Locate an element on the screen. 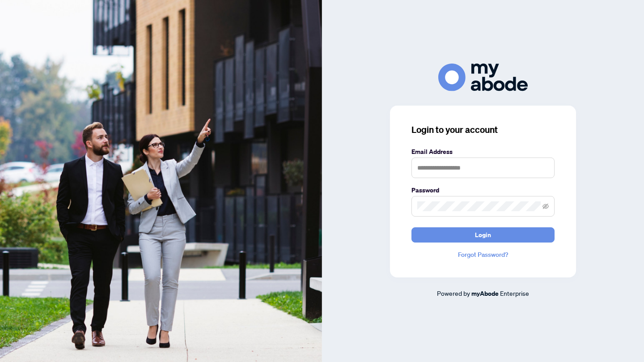 This screenshot has width=644, height=362. span: Enterprise is located at coordinates (514, 293).